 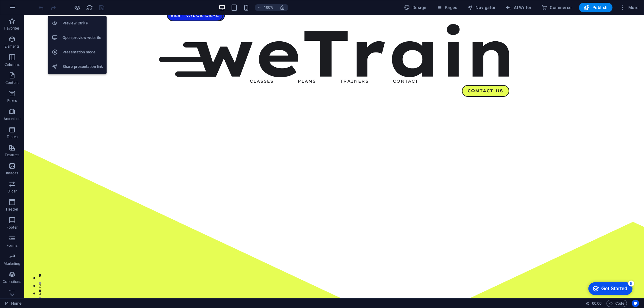 I want to click on p: Slider, so click(x=12, y=191).